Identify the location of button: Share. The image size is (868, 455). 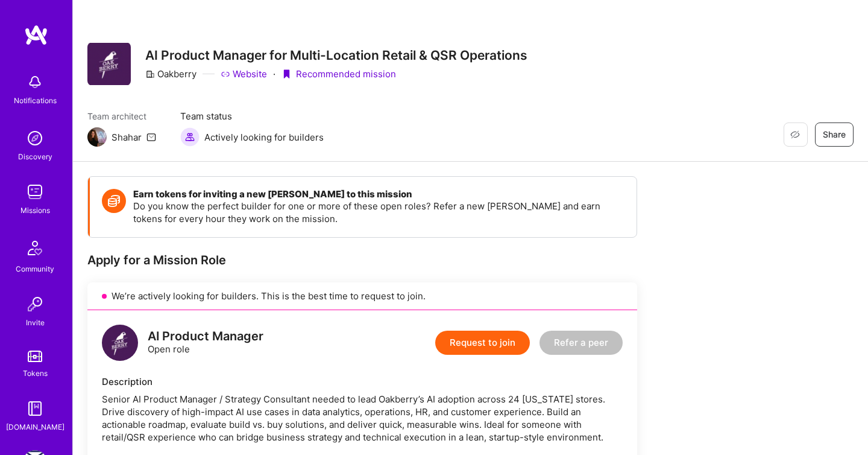
(834, 134).